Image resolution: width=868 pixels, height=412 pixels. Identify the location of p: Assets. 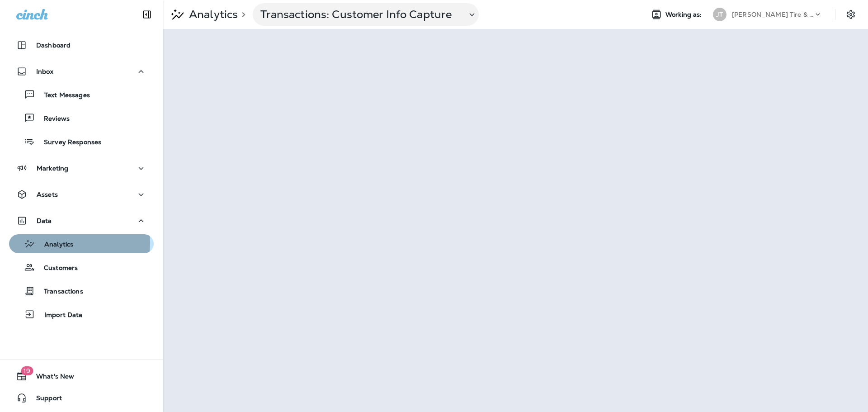
(47, 194).